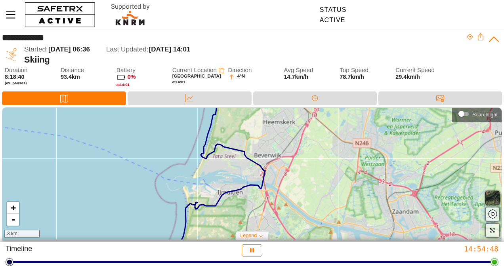 Image resolution: width=504 pixels, height=270 pixels. Describe the element at coordinates (296, 77) in the screenshot. I see `span: 14.7km/h` at that location.